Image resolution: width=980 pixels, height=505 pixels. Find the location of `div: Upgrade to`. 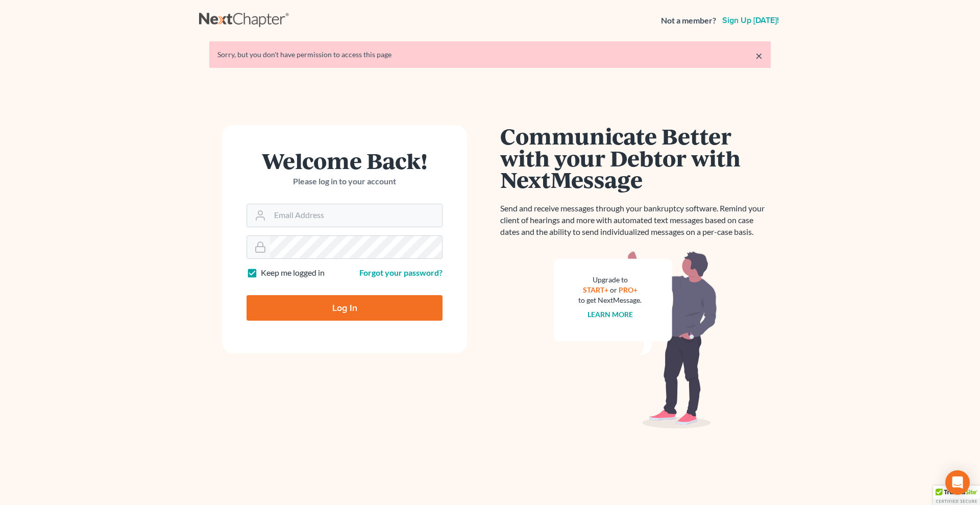

div: Upgrade to is located at coordinates (610, 279).